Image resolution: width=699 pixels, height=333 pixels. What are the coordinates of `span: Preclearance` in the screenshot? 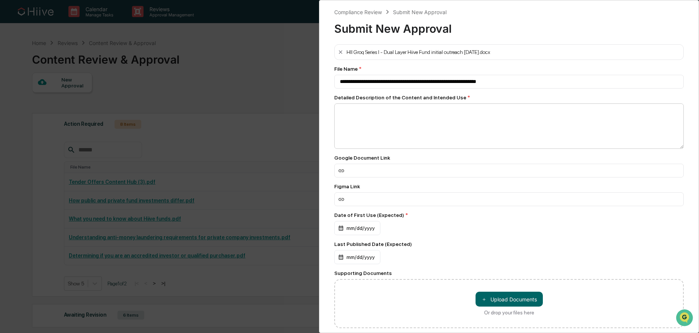 It's located at (31, 97).